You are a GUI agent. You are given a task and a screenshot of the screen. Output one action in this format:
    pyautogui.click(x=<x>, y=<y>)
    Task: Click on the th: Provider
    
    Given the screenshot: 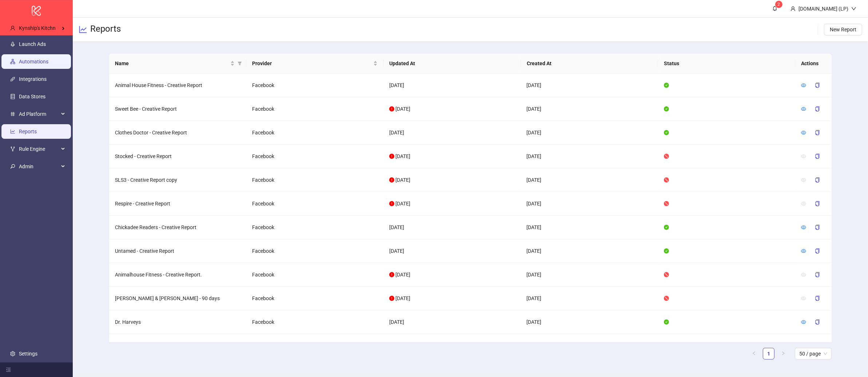 What is the action you would take?
    pyautogui.click(x=315, y=63)
    